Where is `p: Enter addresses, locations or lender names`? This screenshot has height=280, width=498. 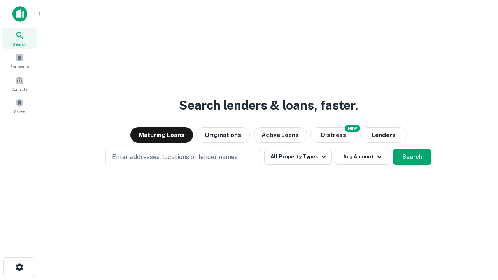 p: Enter addresses, locations or lender names is located at coordinates (175, 157).